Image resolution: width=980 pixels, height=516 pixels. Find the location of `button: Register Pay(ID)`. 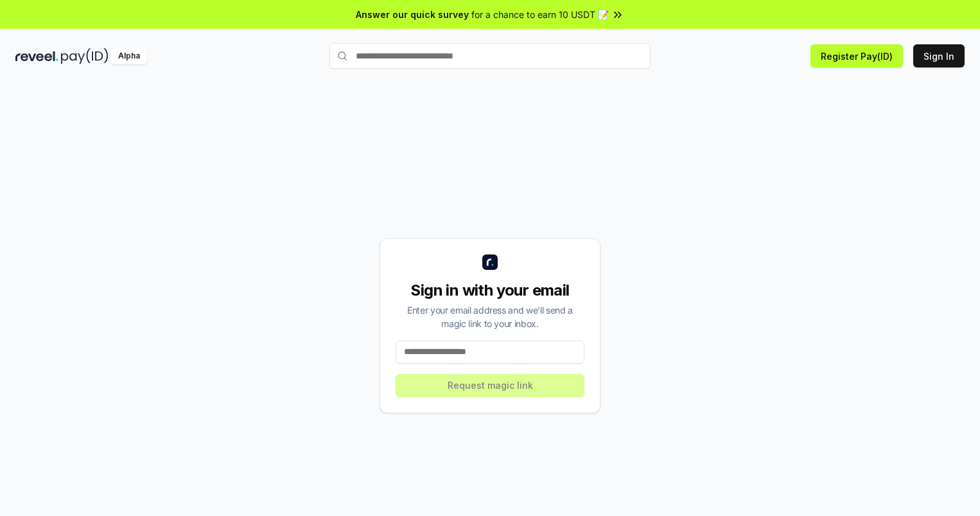

button: Register Pay(ID) is located at coordinates (857, 56).